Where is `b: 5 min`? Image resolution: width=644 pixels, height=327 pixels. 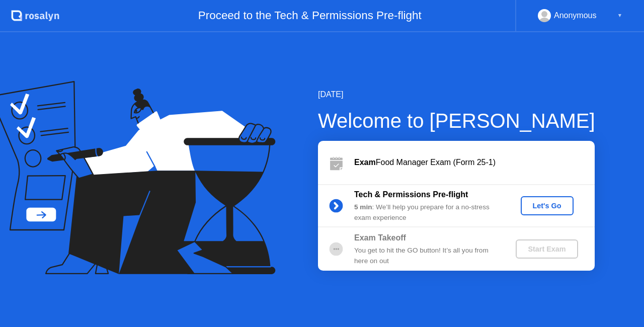 b: 5 min is located at coordinates (364, 207).